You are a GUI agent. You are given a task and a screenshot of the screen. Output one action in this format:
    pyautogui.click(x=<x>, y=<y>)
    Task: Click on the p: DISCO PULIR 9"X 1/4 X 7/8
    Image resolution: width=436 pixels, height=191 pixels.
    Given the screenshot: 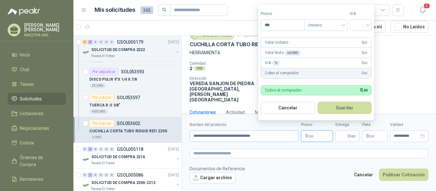 What is the action you would take?
    pyautogui.click(x=113, y=80)
    